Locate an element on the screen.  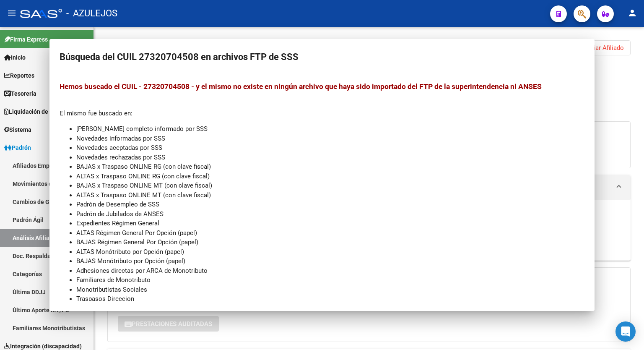
li: Traspasos Direccion is located at coordinates (331, 299).